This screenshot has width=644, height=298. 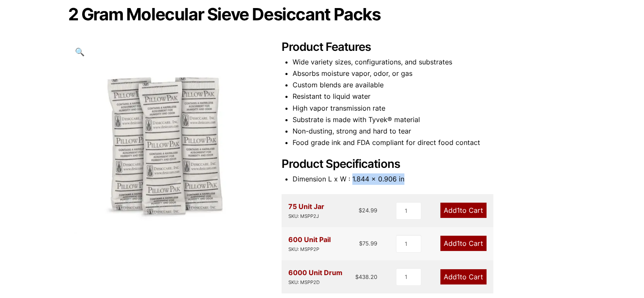 What do you see at coordinates (366, 277) in the screenshot?
I see `bdi: 438.20` at bounding box center [366, 277].